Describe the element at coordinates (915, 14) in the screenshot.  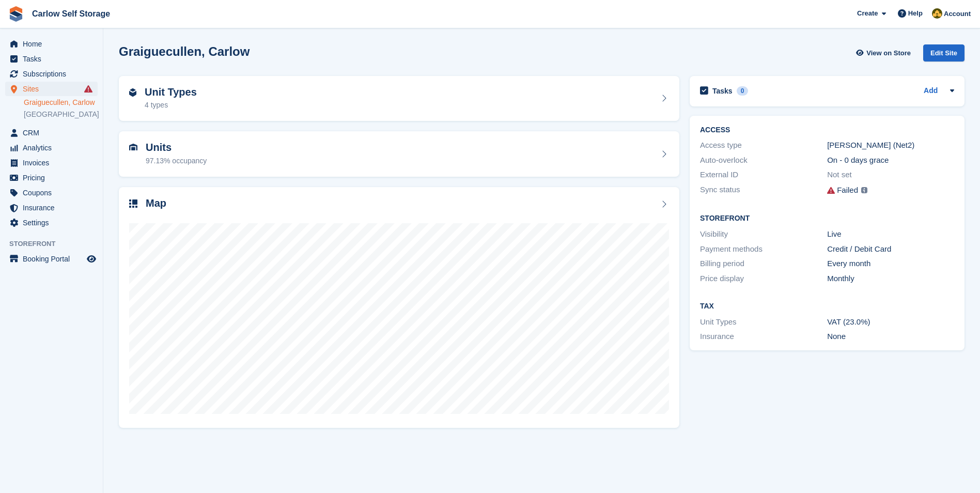
I see `span: Help` at that location.